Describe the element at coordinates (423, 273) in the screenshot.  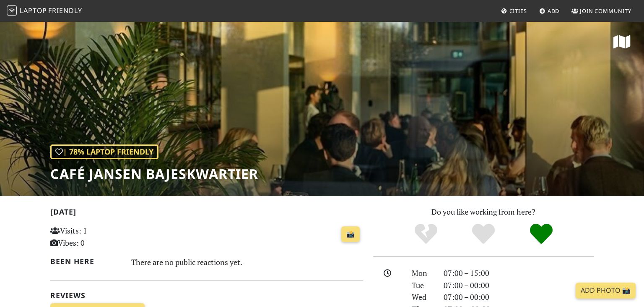
I see `div: Mon` at that location.